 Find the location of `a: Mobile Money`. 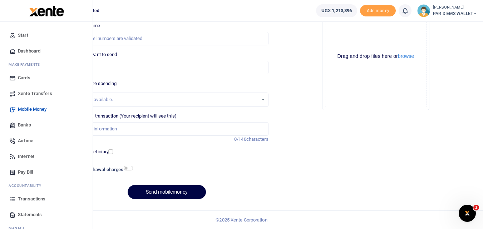

a: Mobile Money is located at coordinates (46, 109).